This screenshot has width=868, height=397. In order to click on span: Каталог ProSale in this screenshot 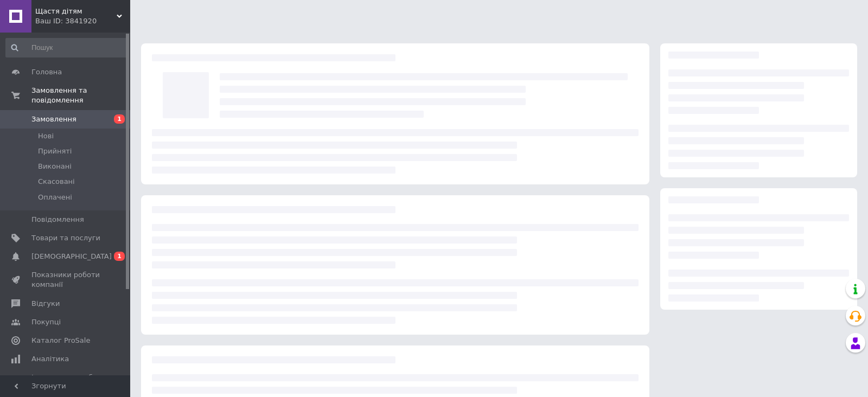, I will do `click(60, 341)`.